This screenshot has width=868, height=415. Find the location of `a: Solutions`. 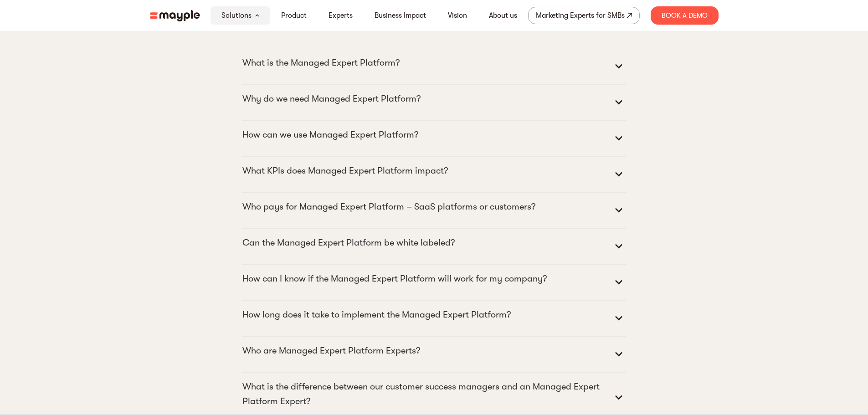

a: Solutions is located at coordinates (236, 16).